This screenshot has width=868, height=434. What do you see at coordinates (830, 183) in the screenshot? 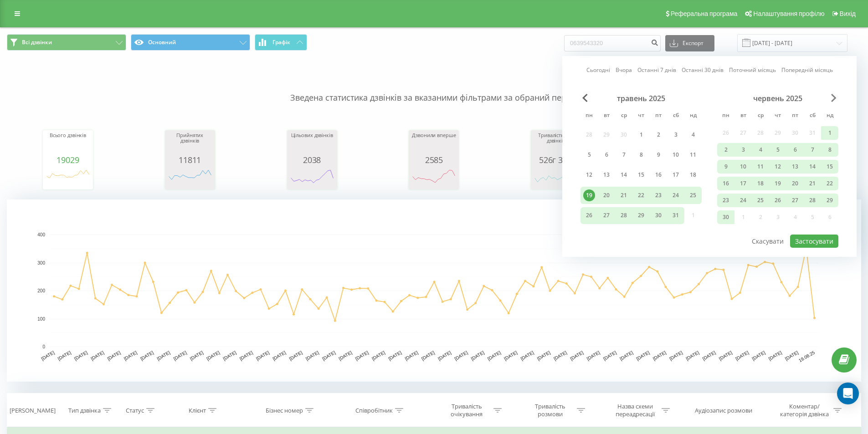
I see `div: нд 22 черв 2025 р.` at bounding box center [830, 183].